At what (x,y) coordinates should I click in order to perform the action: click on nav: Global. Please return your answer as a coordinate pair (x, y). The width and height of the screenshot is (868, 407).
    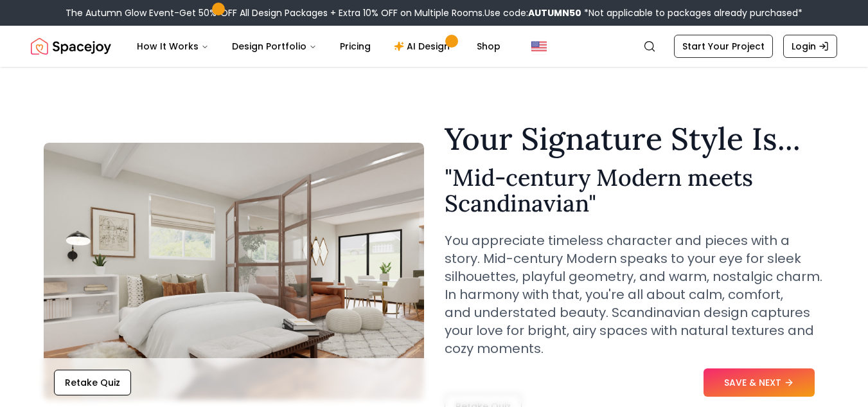
    Looking at the image, I should click on (433, 46).